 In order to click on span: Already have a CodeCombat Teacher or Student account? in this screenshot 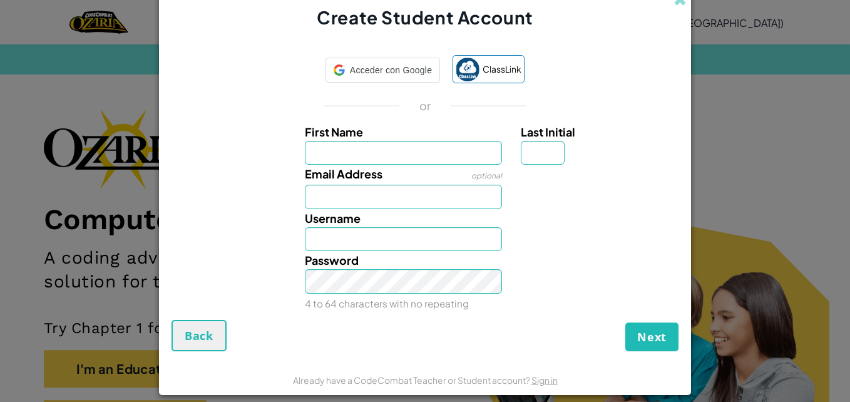, I will do `click(412, 380)`.